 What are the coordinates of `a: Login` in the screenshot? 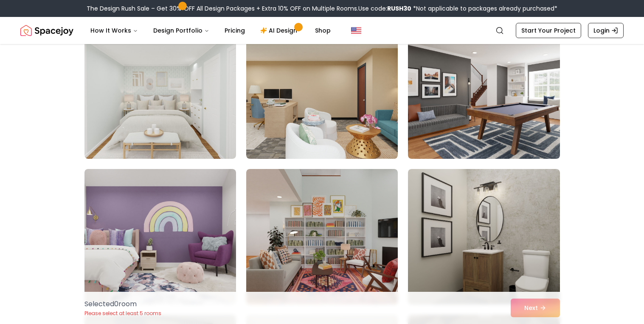 It's located at (606, 30).